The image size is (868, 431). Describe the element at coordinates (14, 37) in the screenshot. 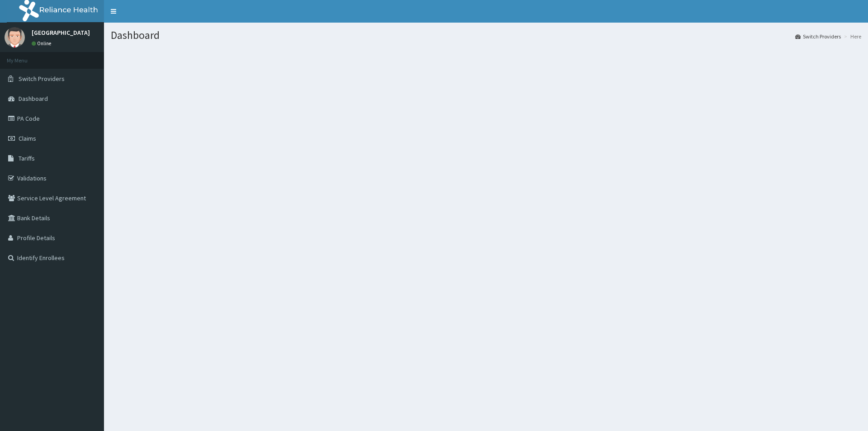

I see `img: User Image` at that location.